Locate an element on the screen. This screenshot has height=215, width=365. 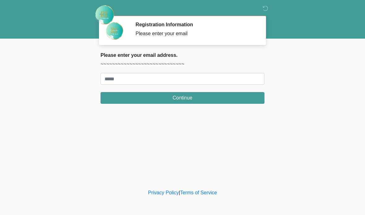
a: Terms of Service is located at coordinates (198, 193).